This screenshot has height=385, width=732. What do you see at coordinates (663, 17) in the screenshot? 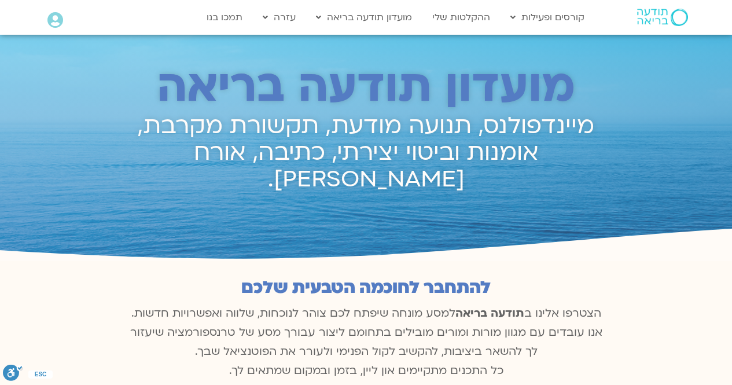
I see `img: תודעה בריאה` at bounding box center [663, 17].